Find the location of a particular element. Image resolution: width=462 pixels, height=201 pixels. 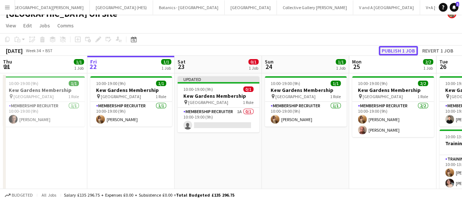

span: Thu is located at coordinates (7, 62).